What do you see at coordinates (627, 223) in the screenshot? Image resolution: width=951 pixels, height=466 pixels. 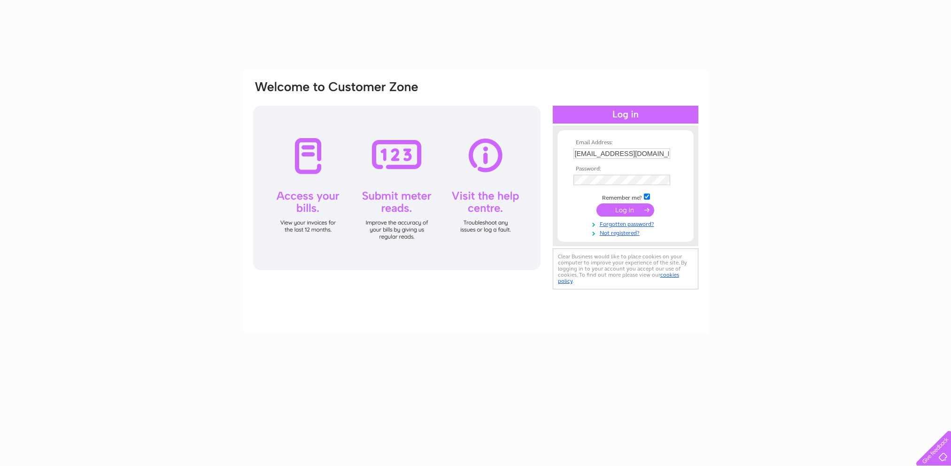 I see `a: Forgotten password?` at bounding box center [627, 223].